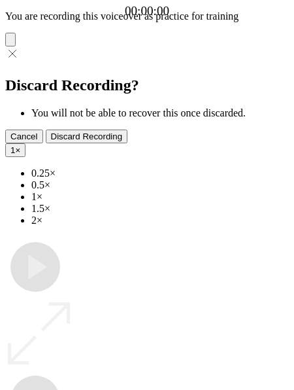  What do you see at coordinates (147, 16) in the screenshot?
I see `p: You are recording this voiceover as practice for training` at bounding box center [147, 16].